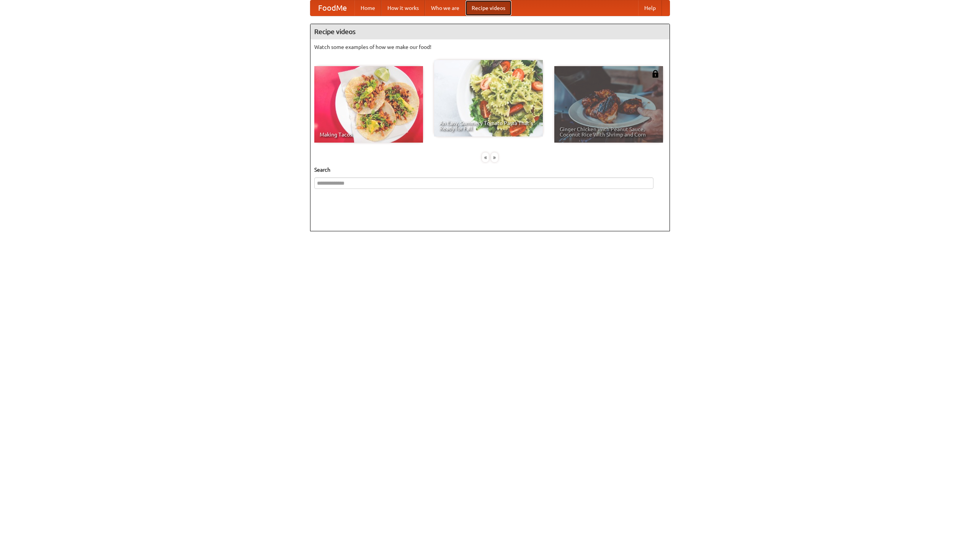 This screenshot has height=541, width=980. Describe the element at coordinates (368, 8) in the screenshot. I see `a: Home` at that location.